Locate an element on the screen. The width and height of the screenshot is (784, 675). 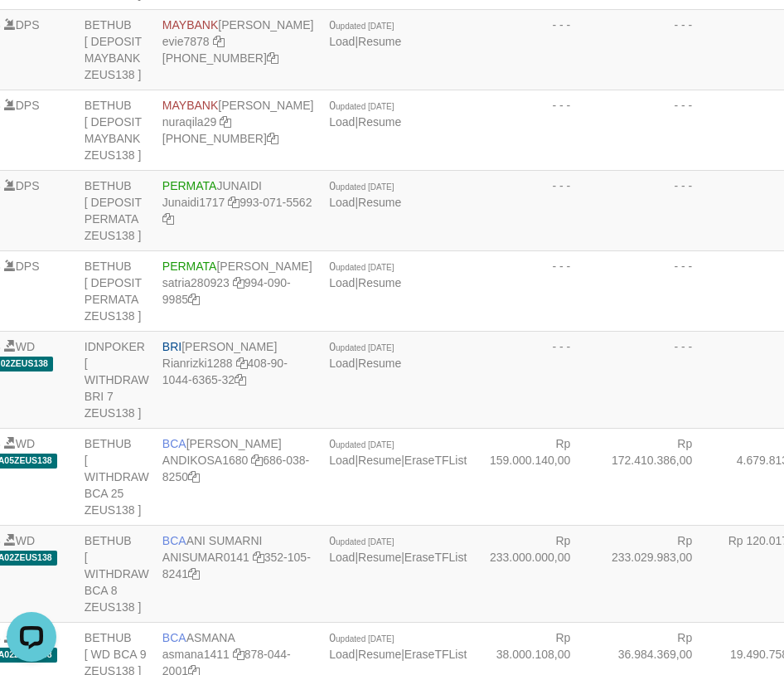
td: BETHUB [ WITHDRAW BCA 8 ZEUS138 ] is located at coordinates (117, 573).